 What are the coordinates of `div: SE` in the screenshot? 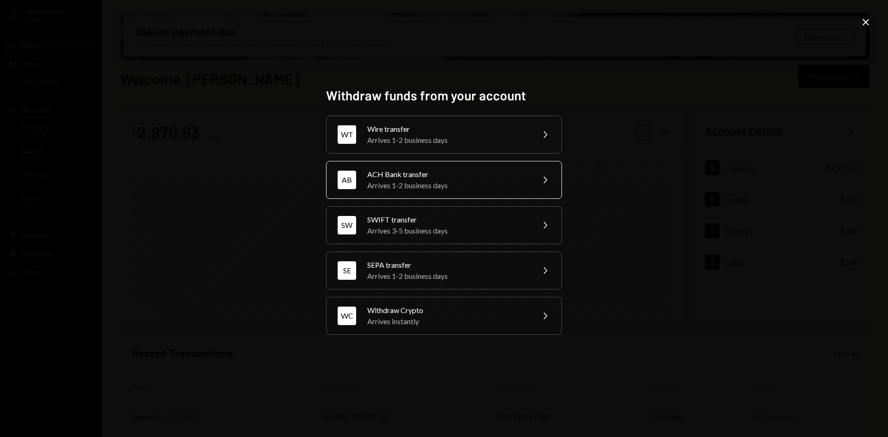 It's located at (347, 271).